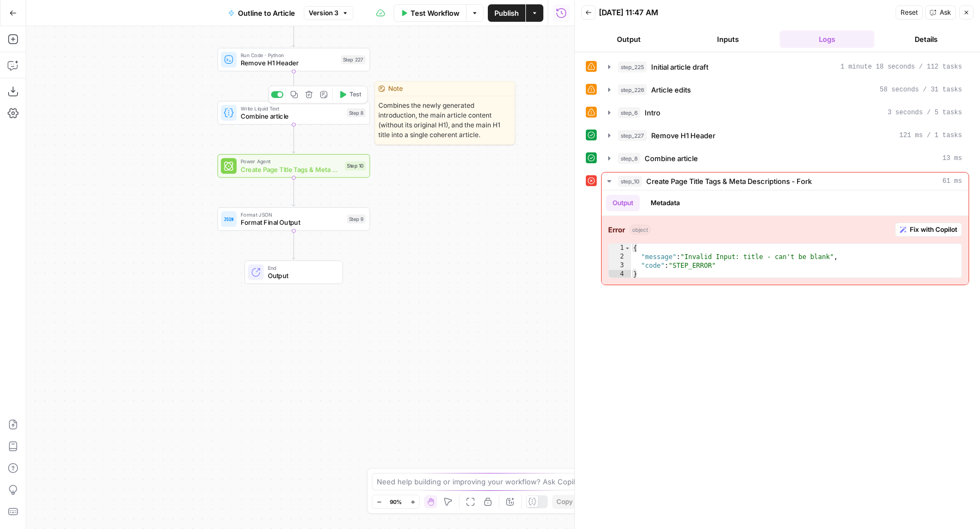 This screenshot has height=529, width=980. Describe the element at coordinates (929, 230) in the screenshot. I see `button: Fix with Copilot` at that location.